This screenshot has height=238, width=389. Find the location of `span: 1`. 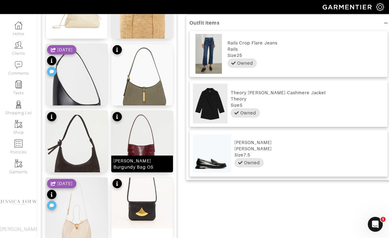

span: 1 is located at coordinates (383, 219).